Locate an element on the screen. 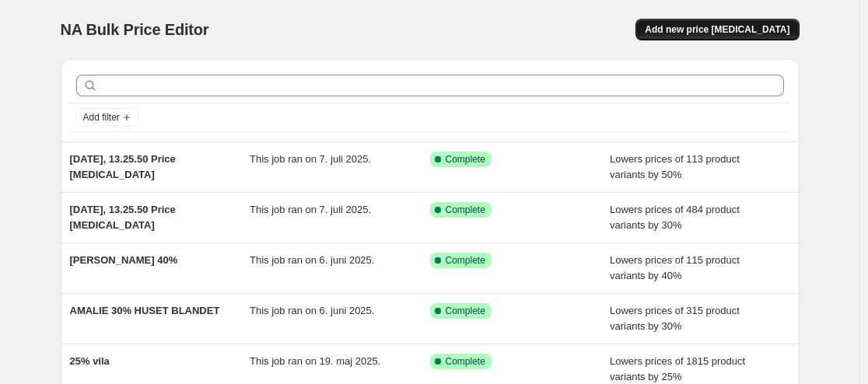  span: Add filter is located at coordinates (101, 117).